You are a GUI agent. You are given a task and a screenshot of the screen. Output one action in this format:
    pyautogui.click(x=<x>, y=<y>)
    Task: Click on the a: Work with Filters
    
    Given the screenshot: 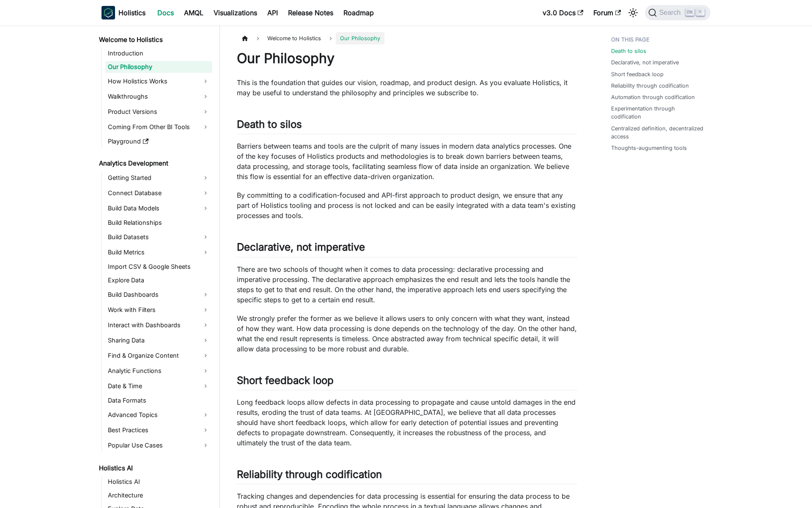 What is the action you would take?
    pyautogui.click(x=159, y=310)
    